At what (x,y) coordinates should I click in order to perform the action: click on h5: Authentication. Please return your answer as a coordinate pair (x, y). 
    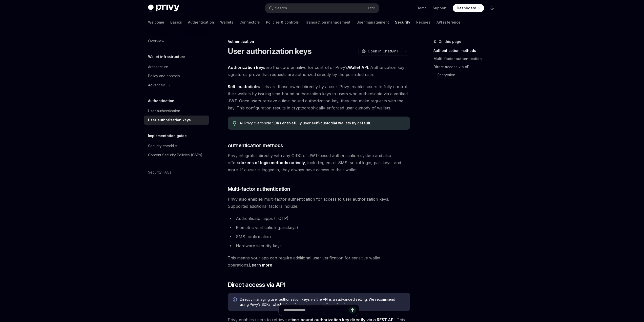
    Looking at the image, I should click on (161, 101).